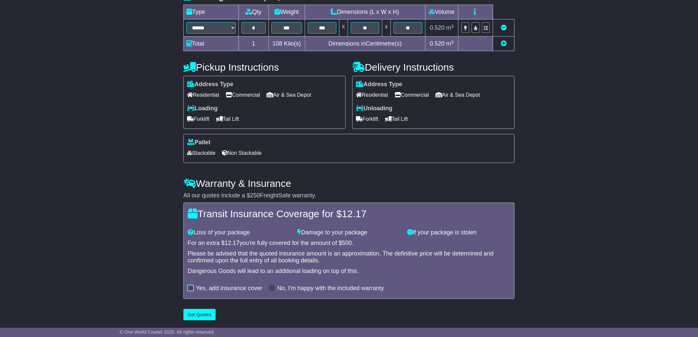  Describe the element at coordinates (442, 12) in the screenshot. I see `td: Volume` at that location.